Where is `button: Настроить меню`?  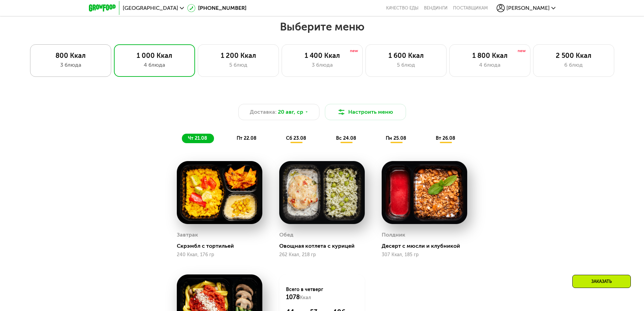
button: Настроить меню is located at coordinates (366, 112).